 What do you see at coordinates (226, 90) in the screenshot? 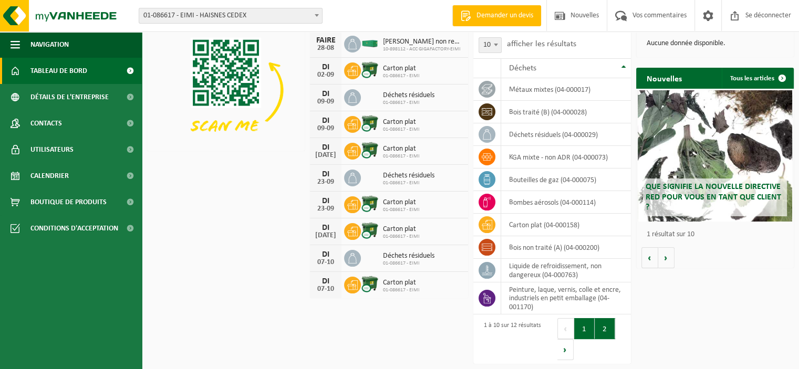
I see `img: Téléchargez l'application VHEPlus` at bounding box center [226, 90].